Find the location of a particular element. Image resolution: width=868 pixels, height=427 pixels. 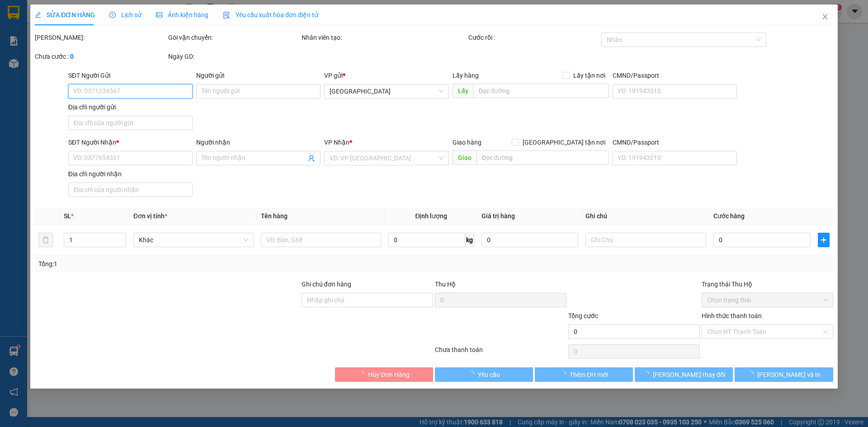

span: Cước hàng is located at coordinates (729, 216).